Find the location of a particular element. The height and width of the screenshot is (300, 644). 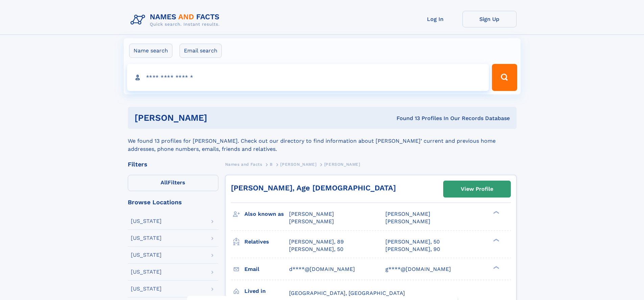

a: Sign Up is located at coordinates (489, 19).